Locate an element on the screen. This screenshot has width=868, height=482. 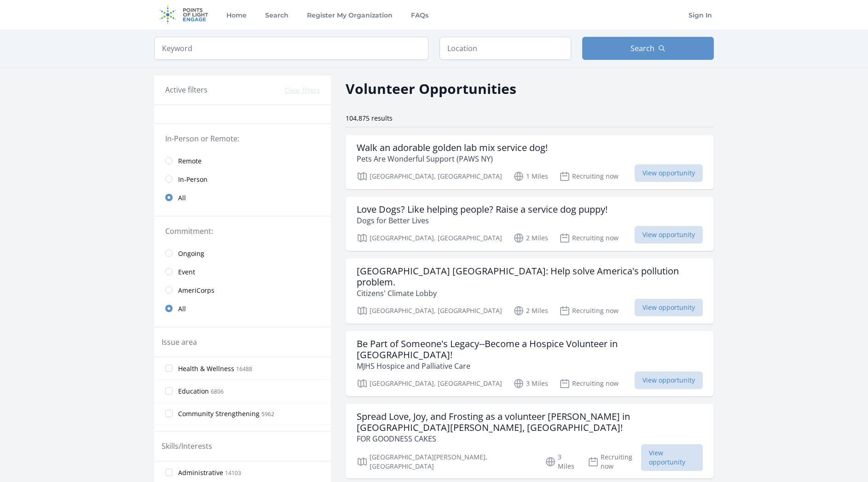
button: Clear filters is located at coordinates (302, 90).